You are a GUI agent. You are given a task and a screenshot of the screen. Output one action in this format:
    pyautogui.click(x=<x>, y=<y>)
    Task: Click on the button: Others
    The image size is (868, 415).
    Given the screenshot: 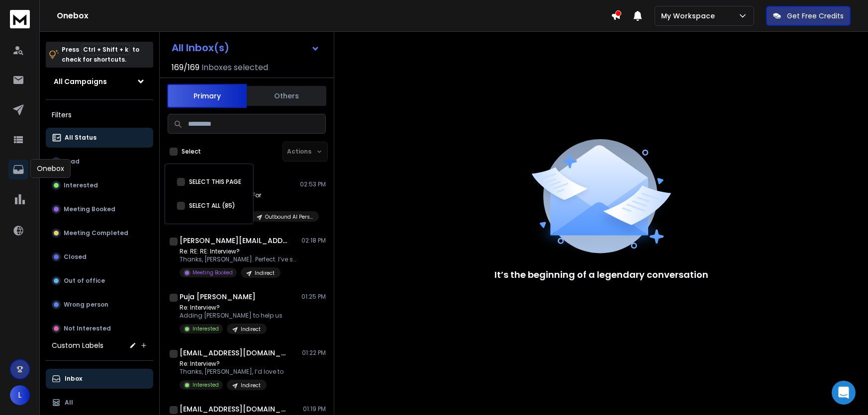 What is the action you would take?
    pyautogui.click(x=287, y=96)
    